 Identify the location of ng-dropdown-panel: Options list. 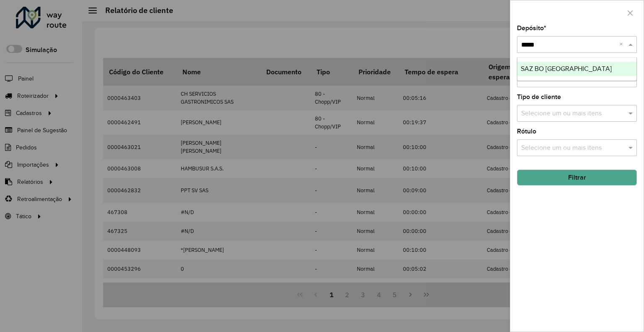
(577, 69).